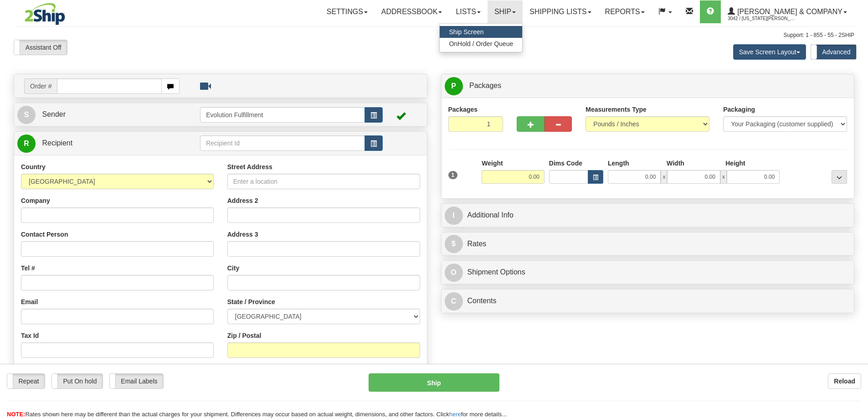 Image resolution: width=868 pixels, height=419 pixels. What do you see at coordinates (243, 234) in the screenshot?
I see `label: Address 3` at bounding box center [243, 234].